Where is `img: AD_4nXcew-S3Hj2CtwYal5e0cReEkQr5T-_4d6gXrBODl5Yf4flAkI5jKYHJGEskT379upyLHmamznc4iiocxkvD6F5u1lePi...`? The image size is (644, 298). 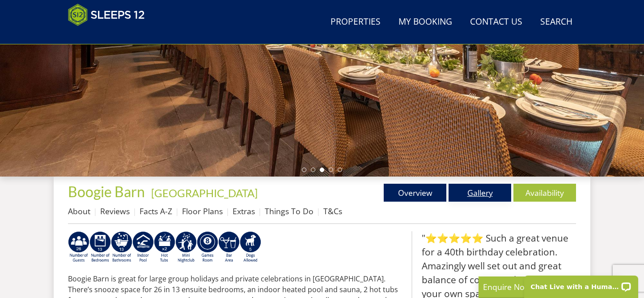 img: AD_4nXcew-S3Hj2CtwYal5e0cReEkQr5T-_4d6gXrBODl5Yf4flAkI5jKYHJGEskT379upyLHmamznc4iiocxkvD6F5u1lePi... is located at coordinates (100, 247).